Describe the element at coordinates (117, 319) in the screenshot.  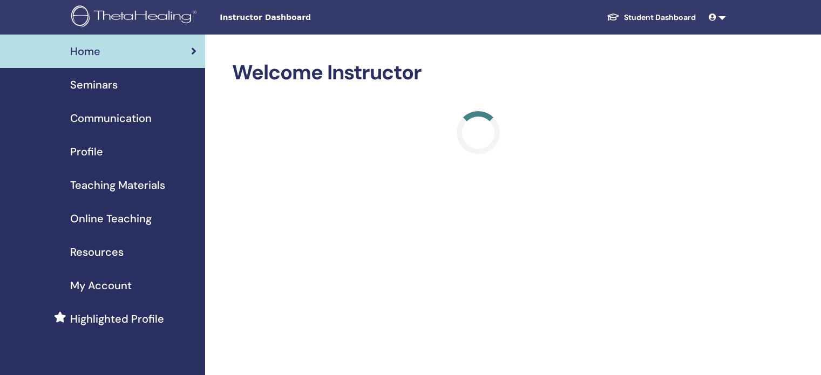
I see `span: Highlighted Profile` at that location.